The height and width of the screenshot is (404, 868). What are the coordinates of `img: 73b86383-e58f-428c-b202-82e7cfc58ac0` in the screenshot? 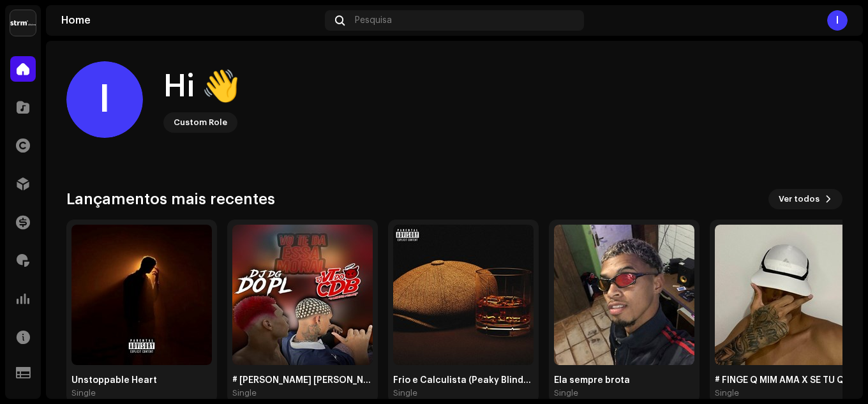 It's located at (463, 295).